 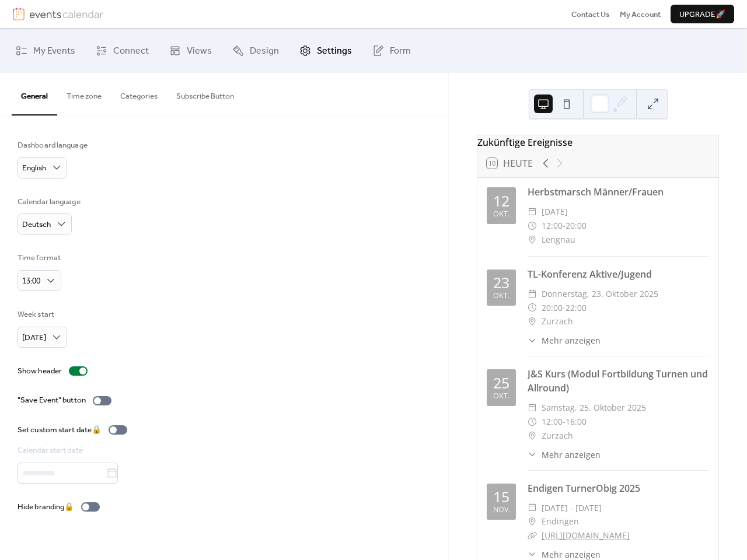 What do you see at coordinates (199, 51) in the screenshot?
I see `span: Views` at bounding box center [199, 51].